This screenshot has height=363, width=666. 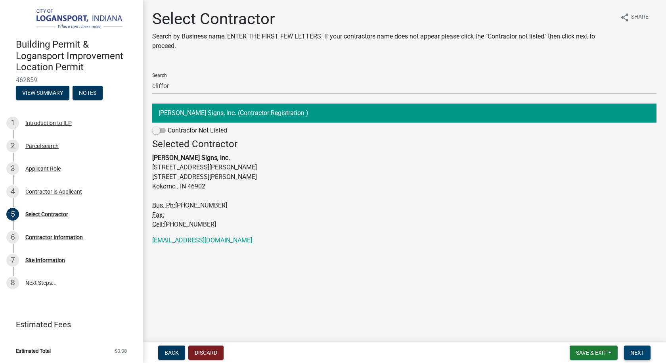 What do you see at coordinates (13, 237) in the screenshot?
I see `div: 6` at bounding box center [13, 237].